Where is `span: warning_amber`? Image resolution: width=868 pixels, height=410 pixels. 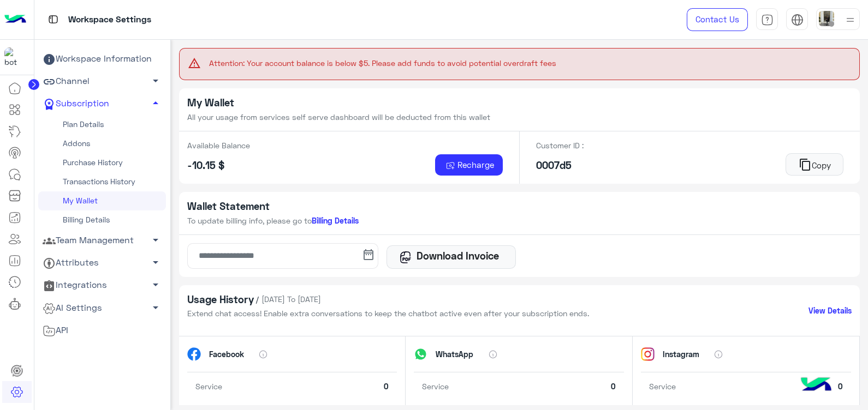
span: warning_amber is located at coordinates (194, 63).